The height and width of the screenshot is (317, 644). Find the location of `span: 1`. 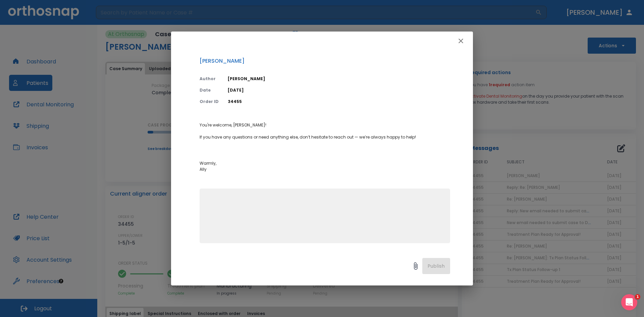

span: 1 is located at coordinates (638, 297).